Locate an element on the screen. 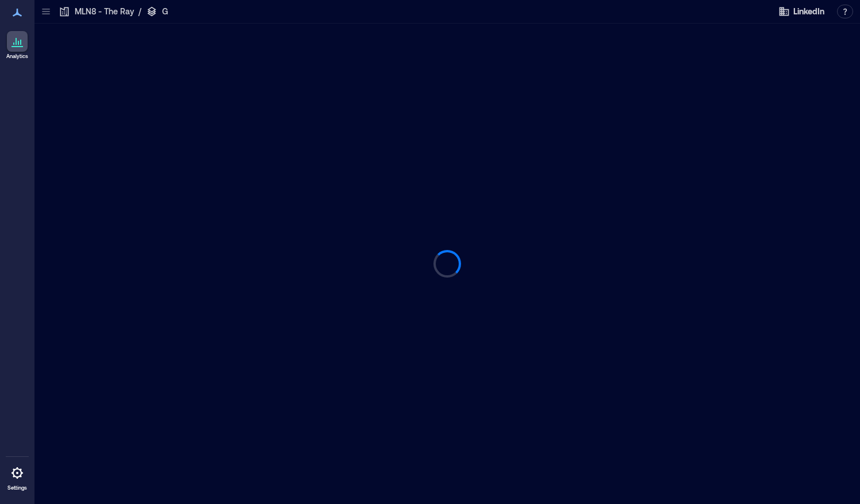 The height and width of the screenshot is (504, 860). a: Settings is located at coordinates (17, 477).